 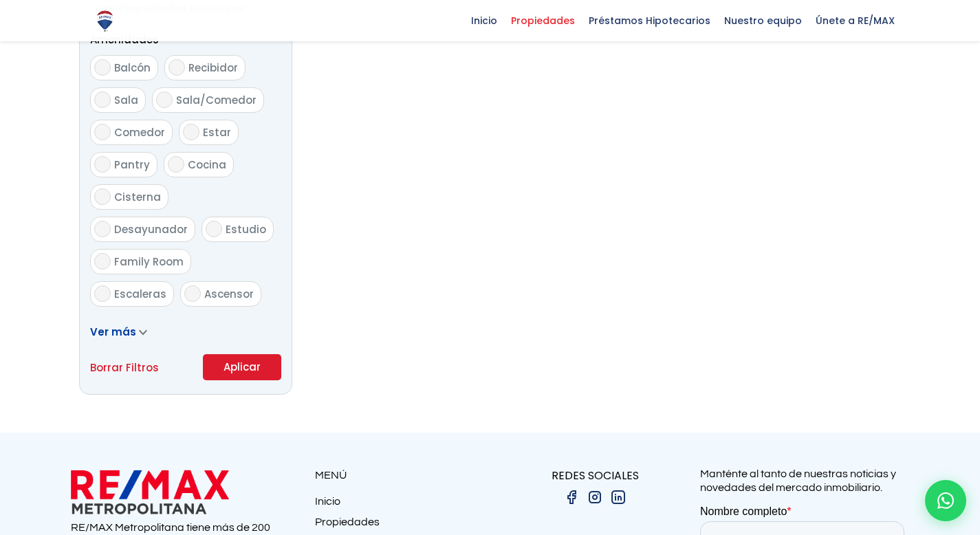 What do you see at coordinates (193, 293) in the screenshot?
I see `input: Ascensor` at bounding box center [193, 293].